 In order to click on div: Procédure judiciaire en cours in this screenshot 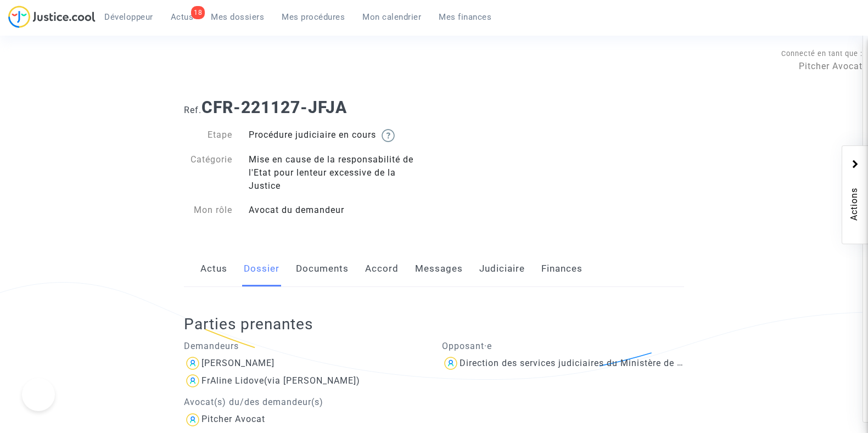, I will do `click(337, 135)`.